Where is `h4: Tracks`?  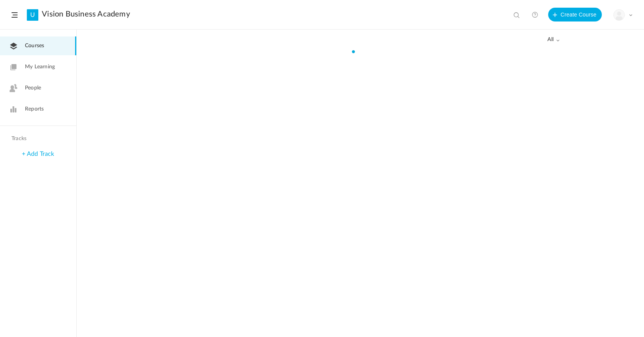
h4: Tracks is located at coordinates (37, 138).